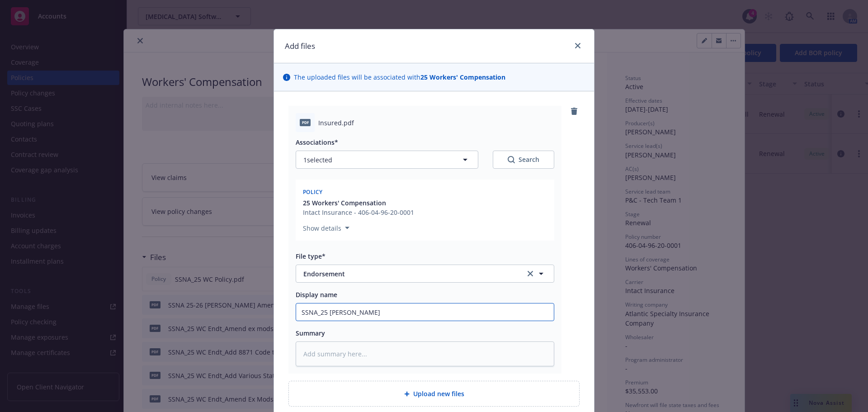 The width and height of the screenshot is (868, 412). I want to click on span: Display name, so click(316, 295).